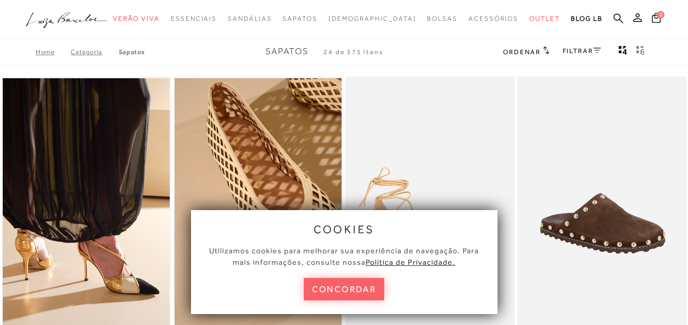  Describe the element at coordinates (249, 19) in the screenshot. I see `span: Sandálias` at that location.